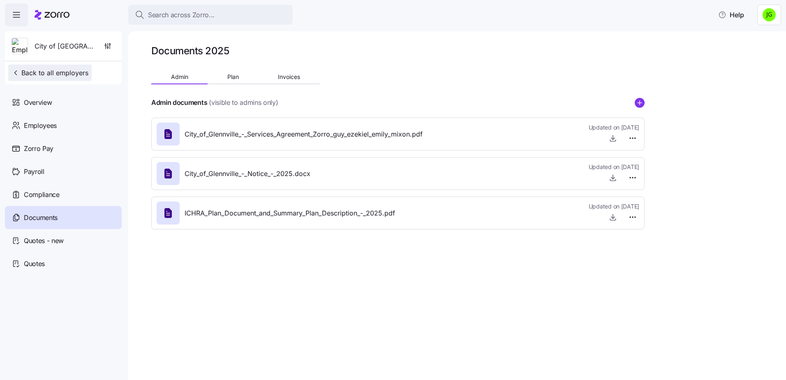 The image size is (786, 380). Describe the element at coordinates (210, 15) in the screenshot. I see `button: Search across Zorro...` at that location.